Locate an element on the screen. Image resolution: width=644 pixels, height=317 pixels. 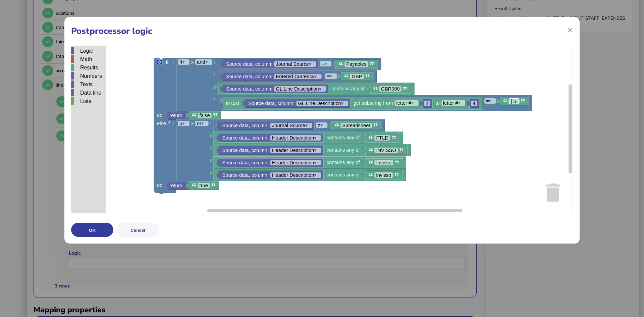
text: in text is located at coordinates (232, 103).